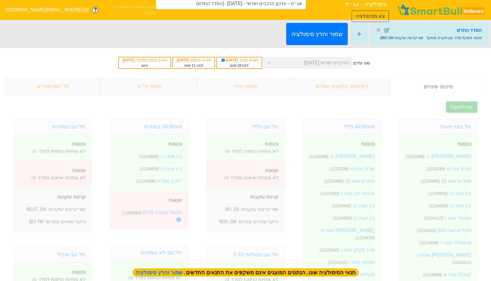 The height and width of the screenshot is (281, 491). What do you see at coordinates (358, 249) in the screenshot?
I see `a: מרב פקדון אגח ג` at bounding box center [358, 249].